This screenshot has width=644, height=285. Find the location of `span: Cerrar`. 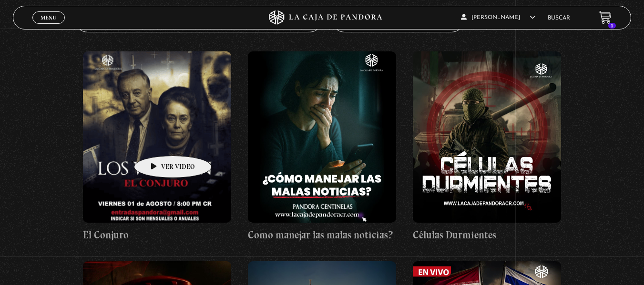

span: Cerrar is located at coordinates (48, 26).